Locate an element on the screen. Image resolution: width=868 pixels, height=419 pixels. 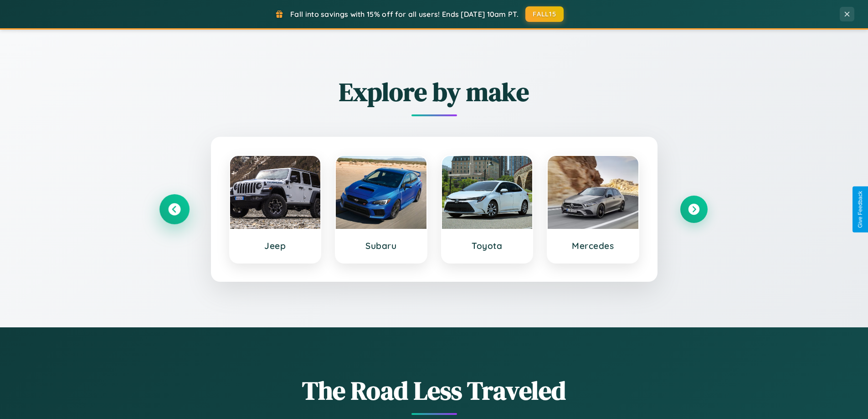
button: FALL15 is located at coordinates (545, 14).